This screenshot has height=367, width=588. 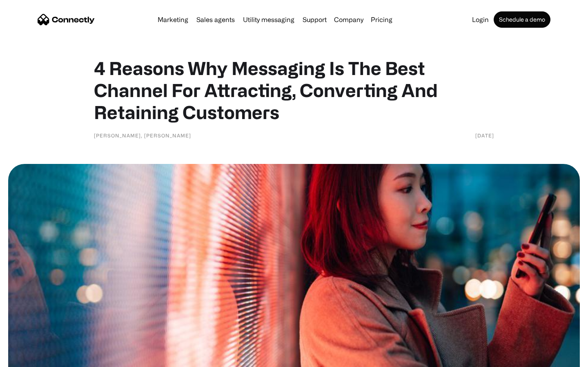 What do you see at coordinates (33, 359) in the screenshot?
I see `ul: Language list` at bounding box center [33, 359].